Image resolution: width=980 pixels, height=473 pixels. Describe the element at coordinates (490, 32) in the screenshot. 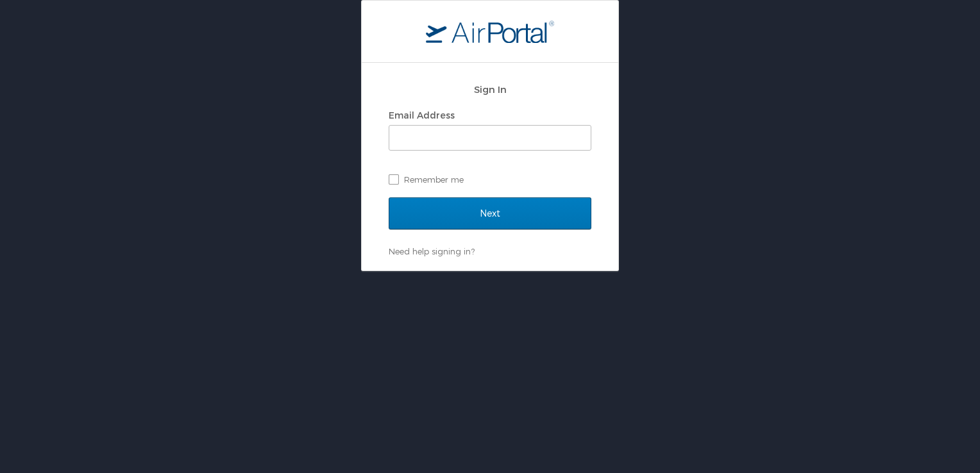

I see `img: logo` at that location.